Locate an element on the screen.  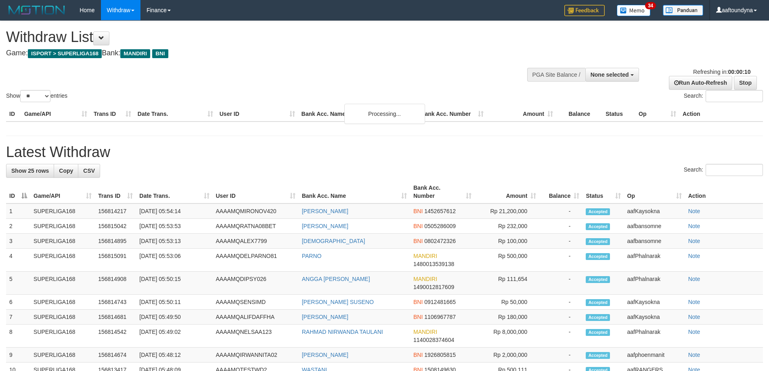
h1: Withdraw List is located at coordinates (255, 37).